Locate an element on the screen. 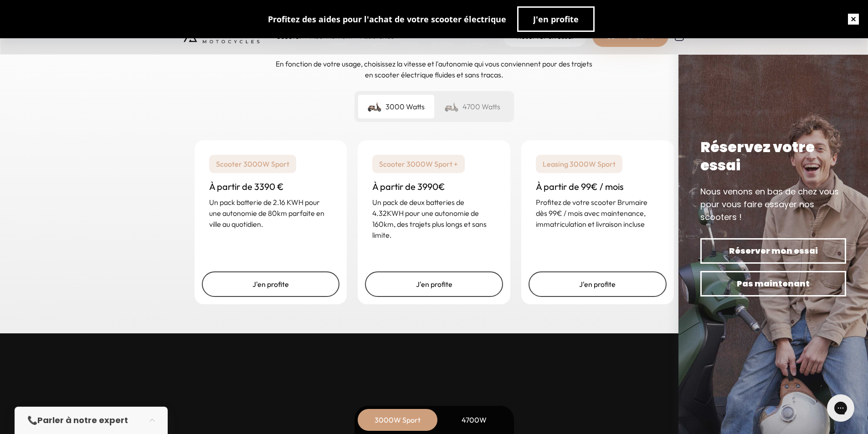 The width and height of the screenshot is (868, 434). p: Leasing 3000W Sport is located at coordinates (579, 164).